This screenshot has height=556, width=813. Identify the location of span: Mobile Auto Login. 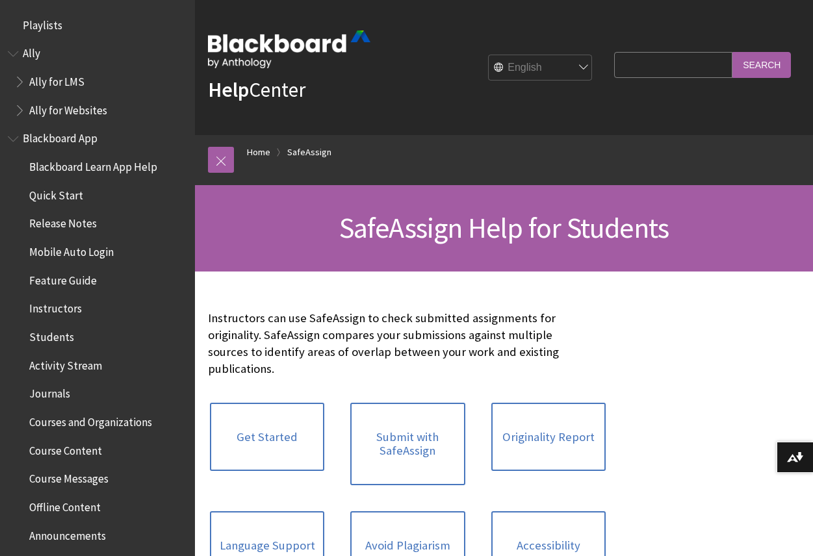
(71, 249).